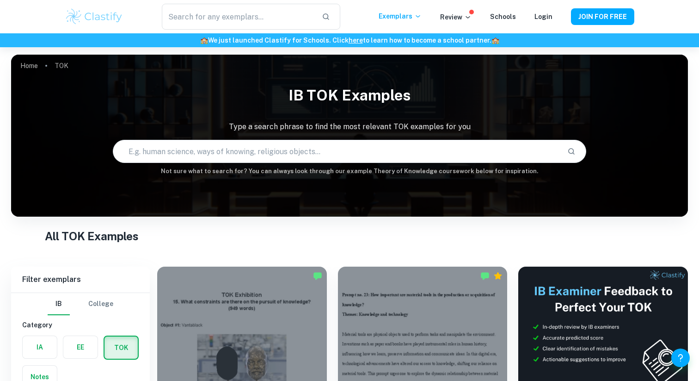 The width and height of the screenshot is (699, 381). Describe the element at coordinates (337, 151) in the screenshot. I see `input: E.g. human science, ways of knowing, religious objects...` at that location.